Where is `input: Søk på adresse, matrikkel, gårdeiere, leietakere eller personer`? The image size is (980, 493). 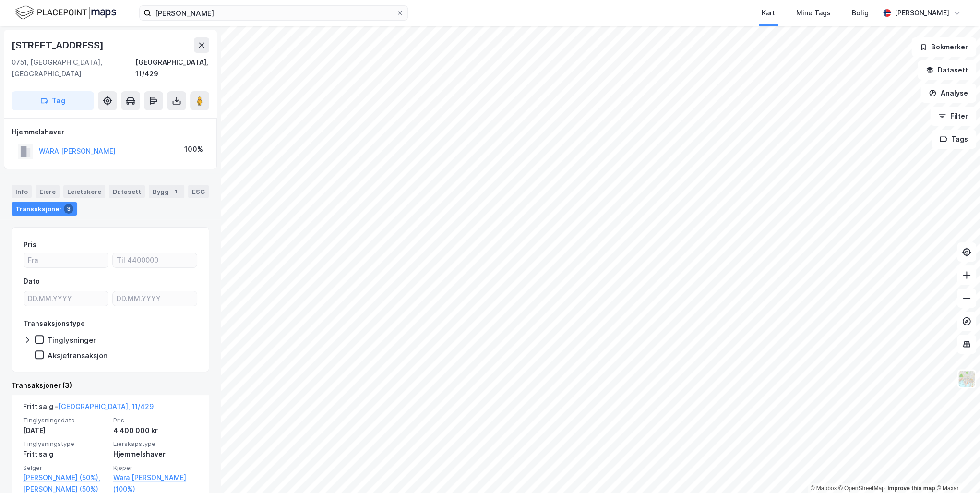 input: Søk på adresse, matrikkel, gårdeiere, leietakere eller personer is located at coordinates (274, 13).